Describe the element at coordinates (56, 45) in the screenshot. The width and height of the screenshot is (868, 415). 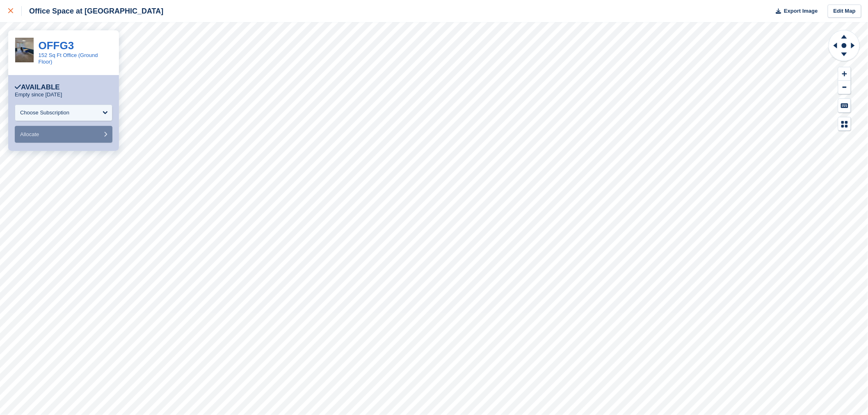
I see `a: OFFG3` at that location.